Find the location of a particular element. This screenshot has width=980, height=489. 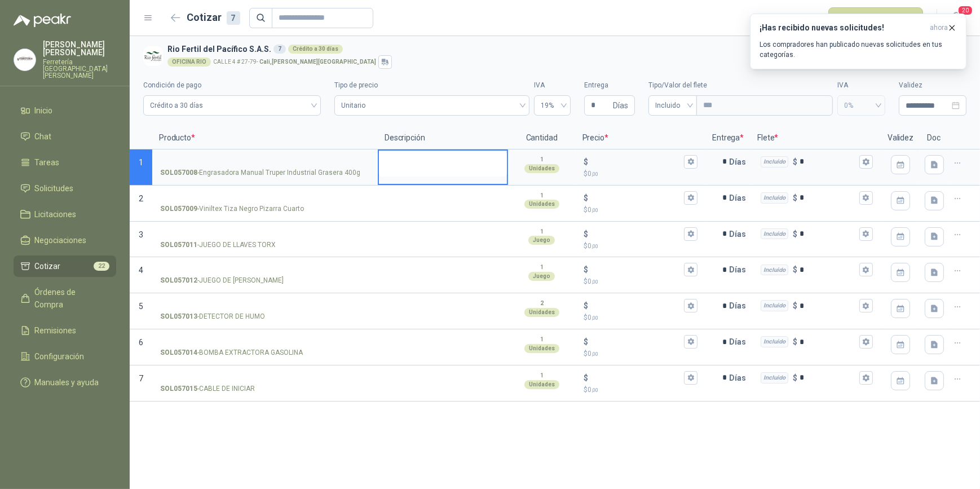

a: Remisiones is located at coordinates (65, 330).